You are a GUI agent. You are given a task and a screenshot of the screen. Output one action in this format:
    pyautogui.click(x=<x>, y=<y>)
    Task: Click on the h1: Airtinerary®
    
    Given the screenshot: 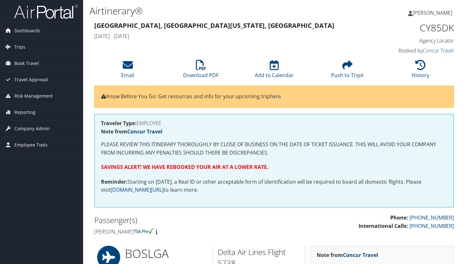 What is the action you would take?
    pyautogui.click(x=212, y=11)
    